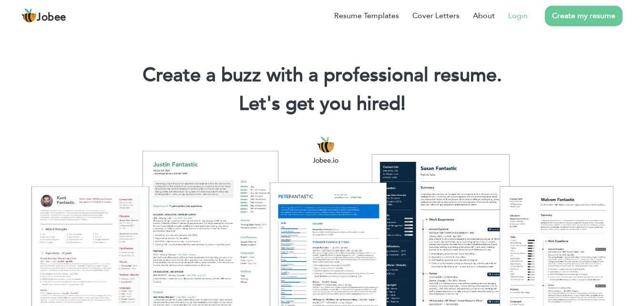 The height and width of the screenshot is (306, 644). What do you see at coordinates (484, 16) in the screenshot?
I see `a: About` at bounding box center [484, 16].